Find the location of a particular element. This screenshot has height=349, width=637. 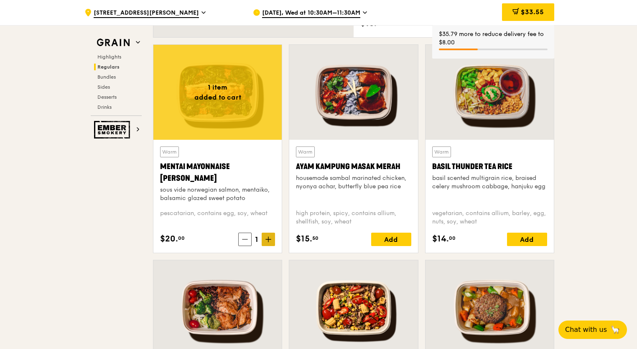

img: Ember Smokery web logo is located at coordinates (113, 130).